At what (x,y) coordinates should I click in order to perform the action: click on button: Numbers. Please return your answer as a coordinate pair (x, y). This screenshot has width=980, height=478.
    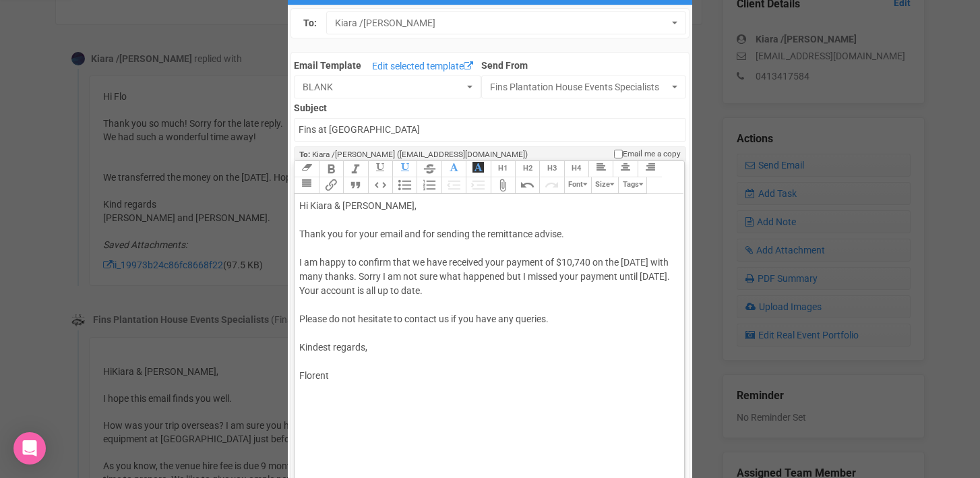
    Looking at the image, I should click on (428, 185).